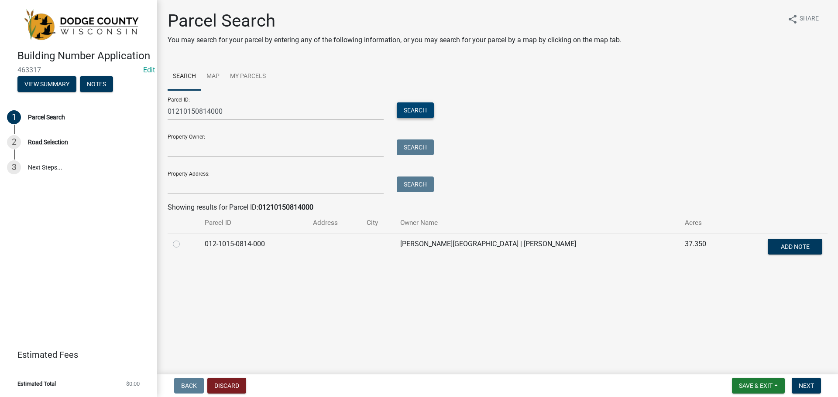 This screenshot has width=838, height=397. Describe the element at coordinates (96, 85) in the screenshot. I see `wm-modal-confirm: Notes` at that location.